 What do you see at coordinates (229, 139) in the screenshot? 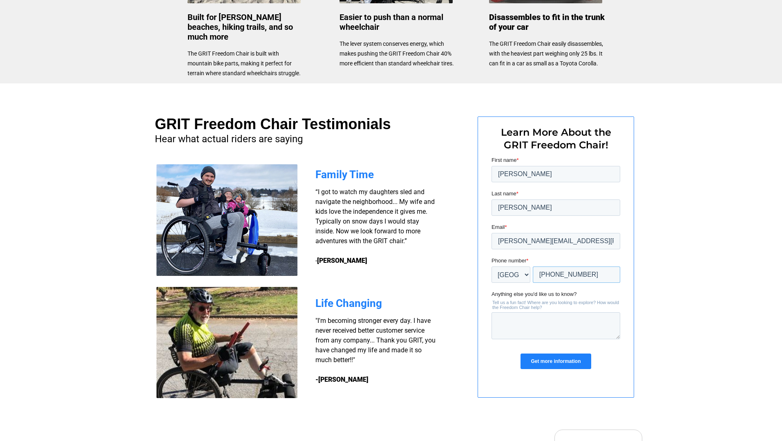
I see `span: Hear what actual riders are saying` at bounding box center [229, 139].